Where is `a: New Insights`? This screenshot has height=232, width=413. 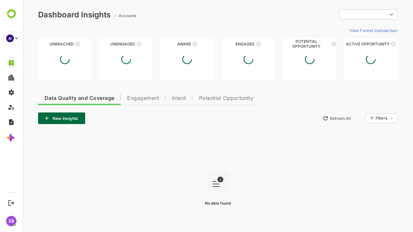
a: New Insights is located at coordinates (39, 118).